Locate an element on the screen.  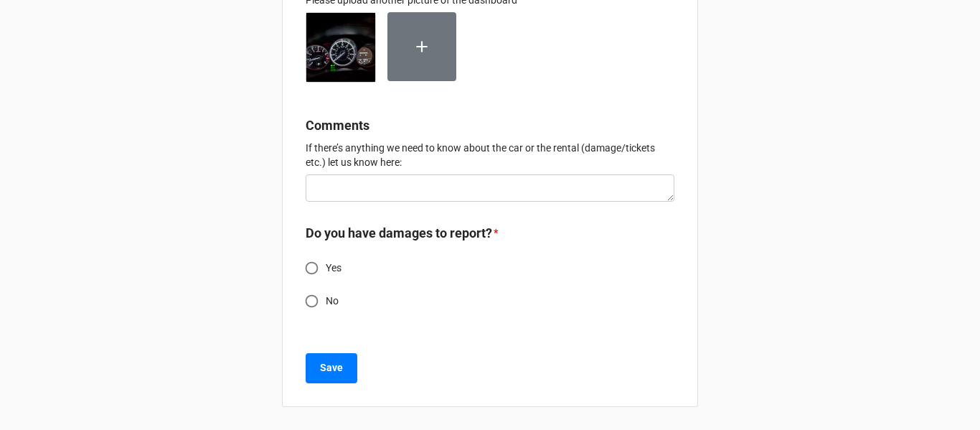
button: Save is located at coordinates (331, 369).